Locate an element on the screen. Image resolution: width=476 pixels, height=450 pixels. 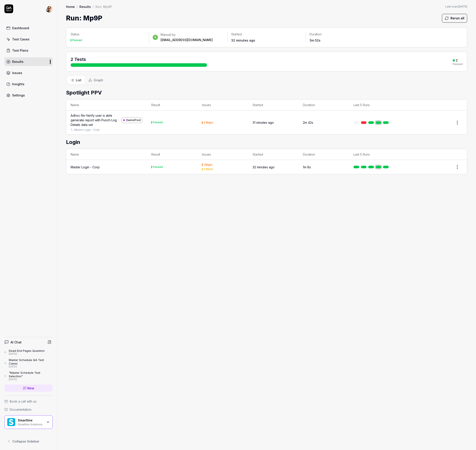
time: 3m 52s is located at coordinates (315, 40).